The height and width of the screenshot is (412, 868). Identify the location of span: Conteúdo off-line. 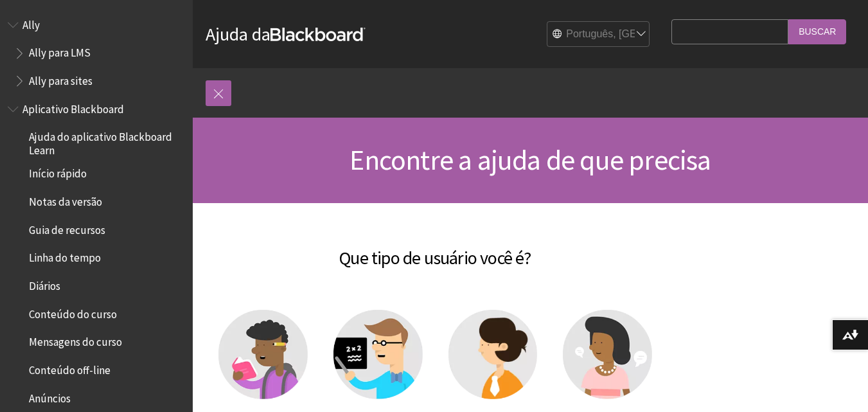
(69, 368).